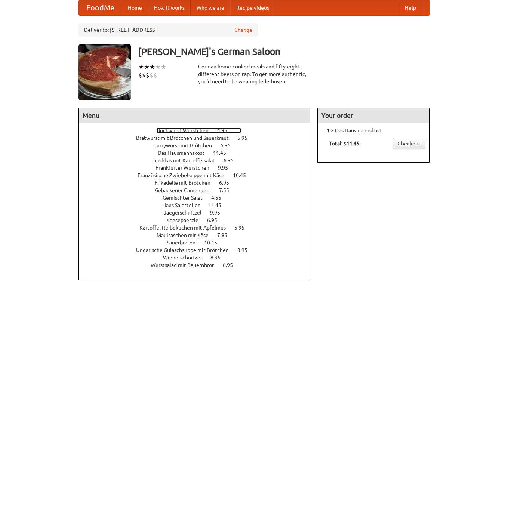 This screenshot has width=508, height=529. Describe the element at coordinates (199, 183) in the screenshot. I see `a: Frikadelle mit Brötchen 6.95` at that location.